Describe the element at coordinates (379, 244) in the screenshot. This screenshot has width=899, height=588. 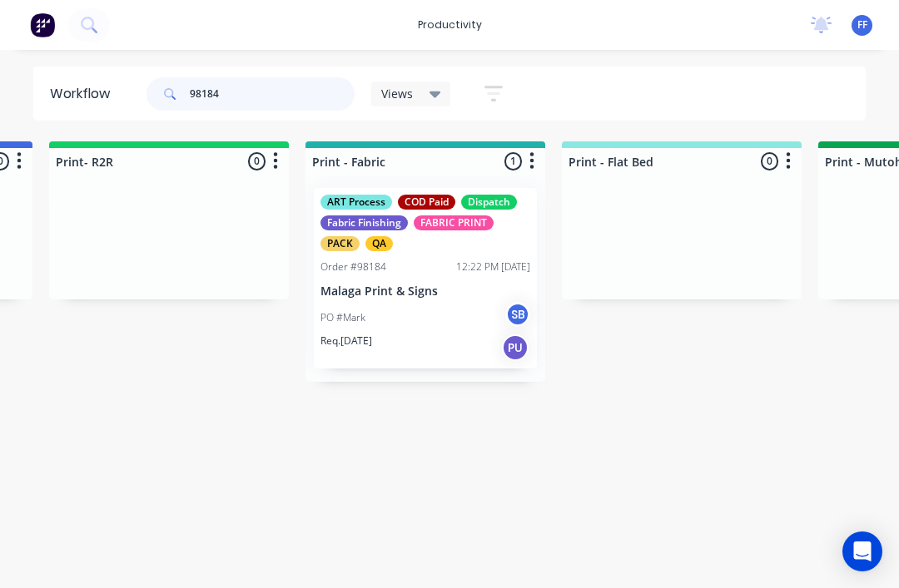
I see `div: QA` at that location.